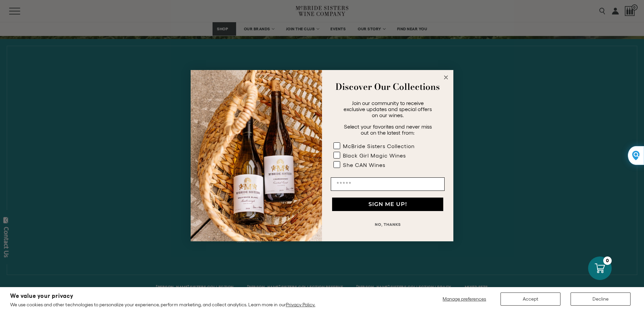  What do you see at coordinates (607, 260) in the screenshot?
I see `div: 0` at bounding box center [607, 260].